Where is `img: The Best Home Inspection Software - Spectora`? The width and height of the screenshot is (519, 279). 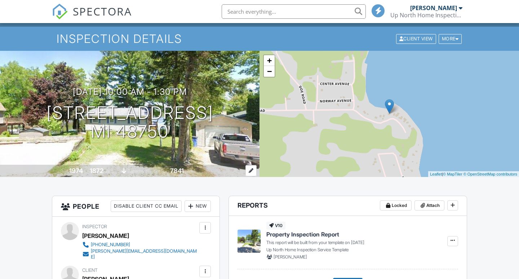
img: The Best Home Inspection Software - Spectora is located at coordinates (60, 12).